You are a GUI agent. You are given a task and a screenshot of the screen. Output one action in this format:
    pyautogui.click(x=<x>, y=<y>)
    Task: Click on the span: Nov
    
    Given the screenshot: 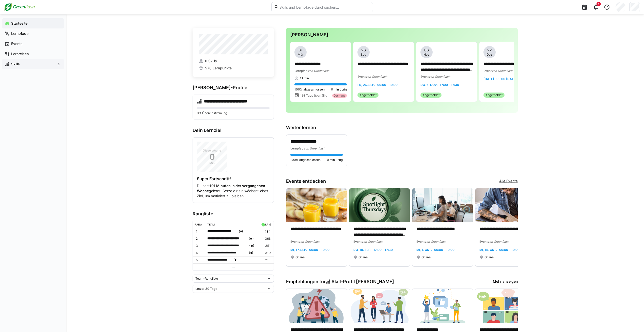 What is the action you would take?
    pyautogui.click(x=426, y=55)
    